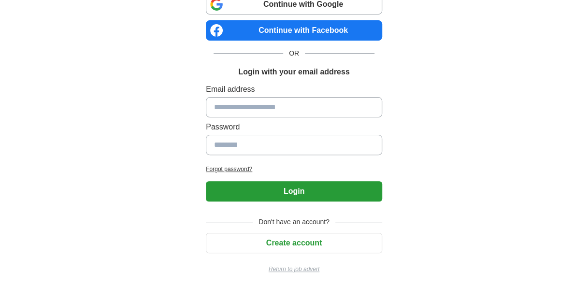 Image resolution: width=588 pixels, height=287 pixels. Describe the element at coordinates (294, 269) in the screenshot. I see `a: Return to job advert` at that location.